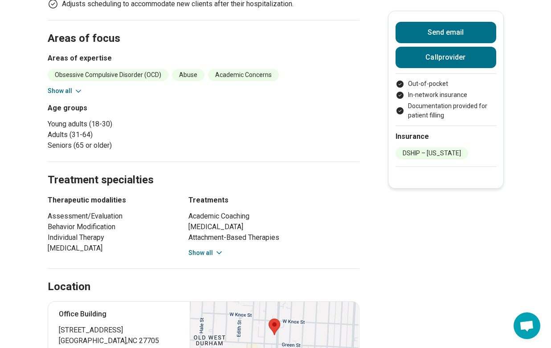  I want to click on h2: Areas of focus, so click(204, 28).